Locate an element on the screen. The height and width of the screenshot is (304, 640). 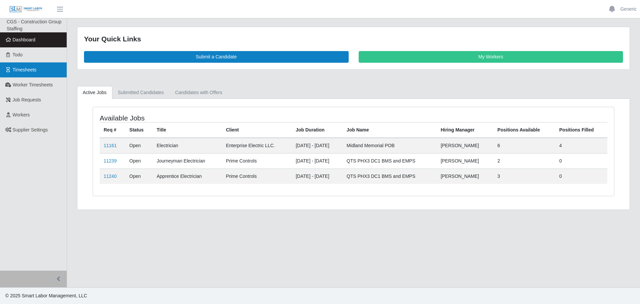
th: Title is located at coordinates (187, 130).